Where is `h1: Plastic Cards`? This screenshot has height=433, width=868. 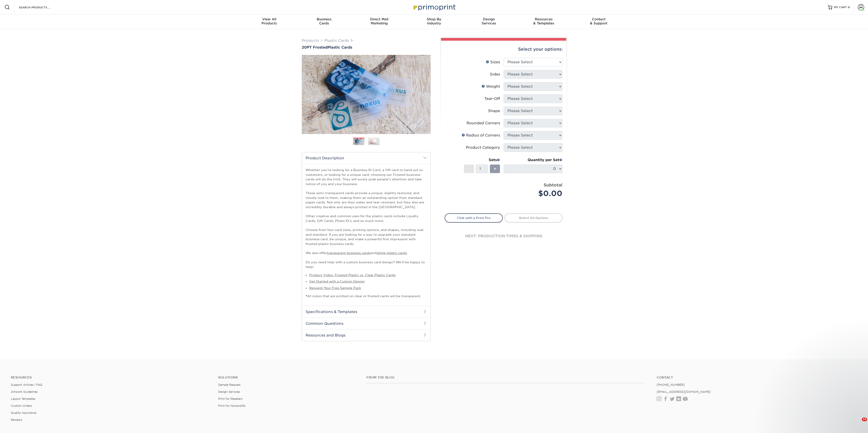 h1: Plastic Cards is located at coordinates (366, 47).